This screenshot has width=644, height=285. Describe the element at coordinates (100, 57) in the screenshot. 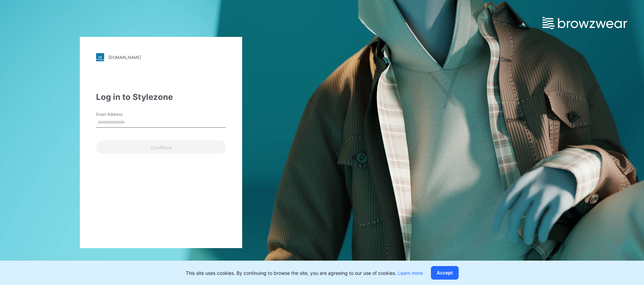

I see `img: stylezone-logo.562084cfcfab977791bfbf7441f1a819.svg` at that location.